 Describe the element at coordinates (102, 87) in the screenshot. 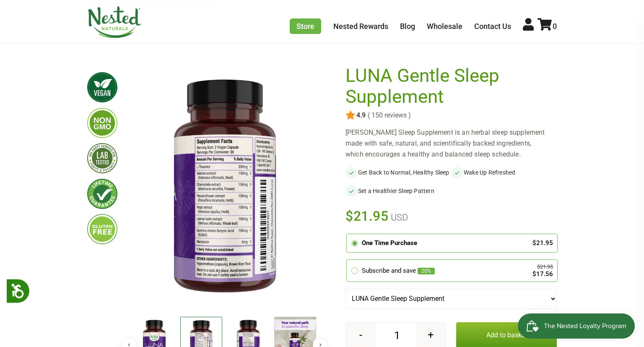

I see `img: vegan` at that location.